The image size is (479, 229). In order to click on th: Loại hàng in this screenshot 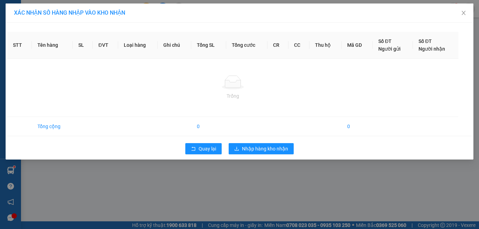, I will do `click(138, 45)`.